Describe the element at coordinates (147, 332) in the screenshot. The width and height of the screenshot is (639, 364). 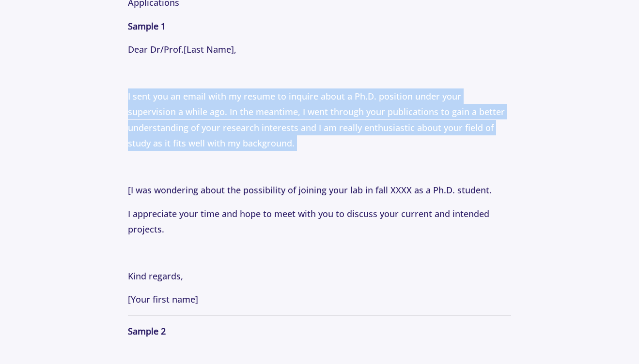
I see `strong: Sample 2` at that location.